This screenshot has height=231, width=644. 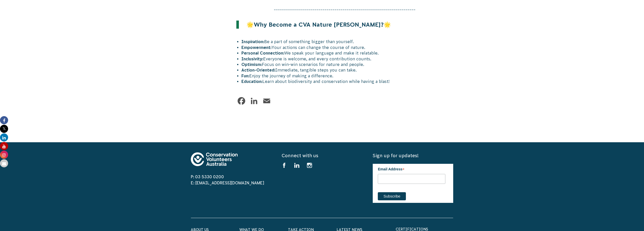 What do you see at coordinates (291, 24) in the screenshot?
I see `strong: Why Become a CVA Natur` at bounding box center [291, 24].